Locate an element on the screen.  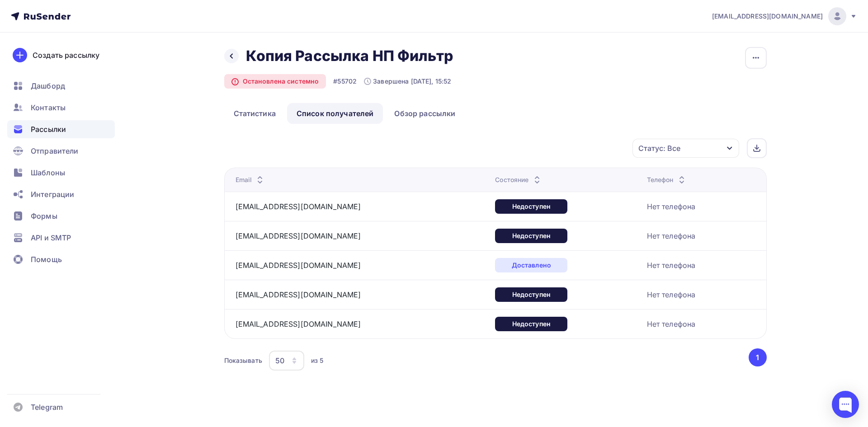
a: Дашборд is located at coordinates (61, 86).